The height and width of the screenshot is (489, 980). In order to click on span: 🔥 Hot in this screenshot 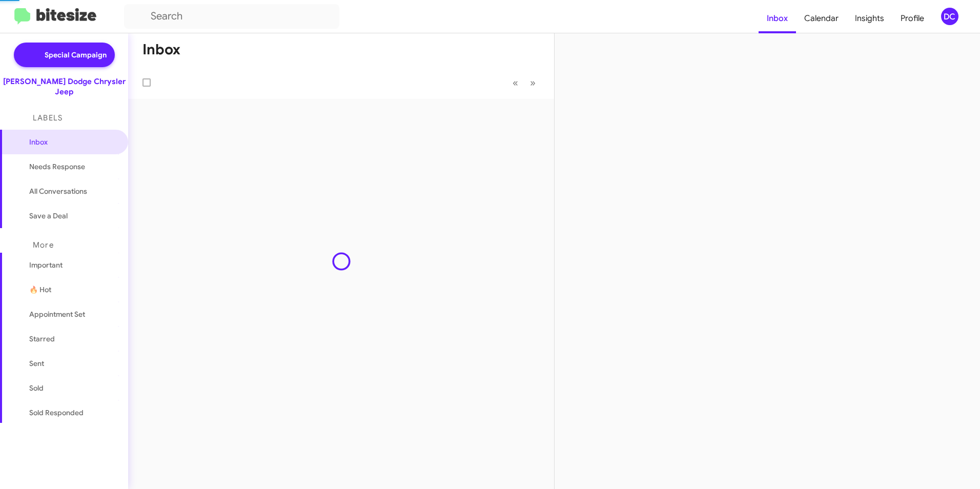, I will do `click(40, 290)`.